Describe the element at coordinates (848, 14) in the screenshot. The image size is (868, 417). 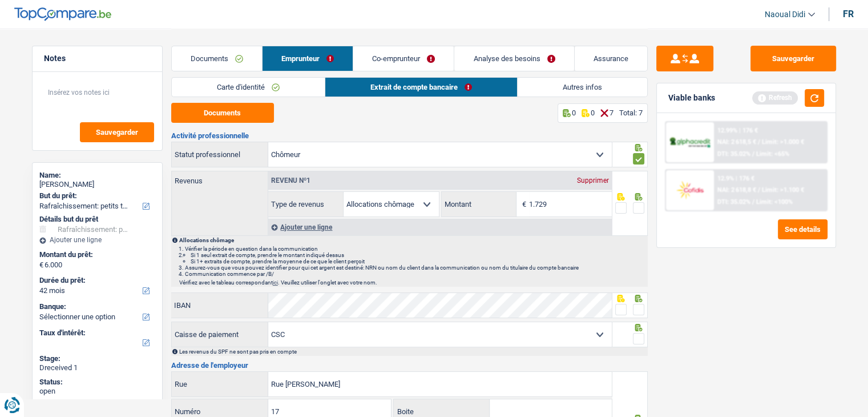
I see `div: fr` at that location.